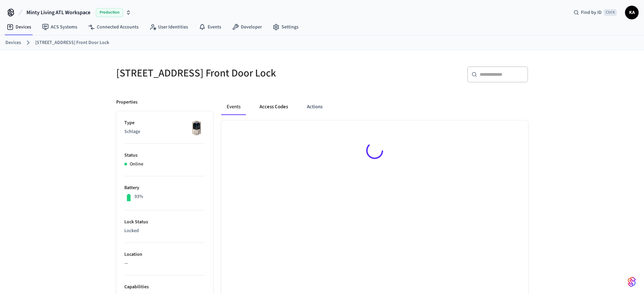 This screenshot has width=644, height=294. I want to click on img: Schlage Sense Smart Deadbolt with Camelot Trim, Front, so click(197, 128).